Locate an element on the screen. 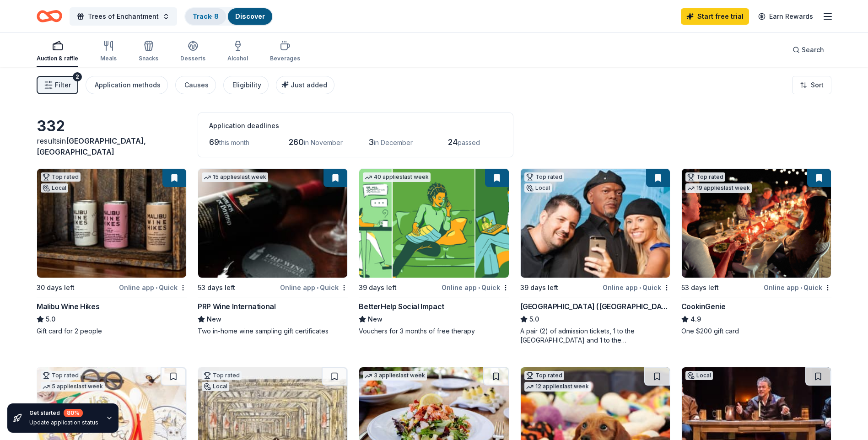  img: Image for PRP Wine International is located at coordinates (273, 224).